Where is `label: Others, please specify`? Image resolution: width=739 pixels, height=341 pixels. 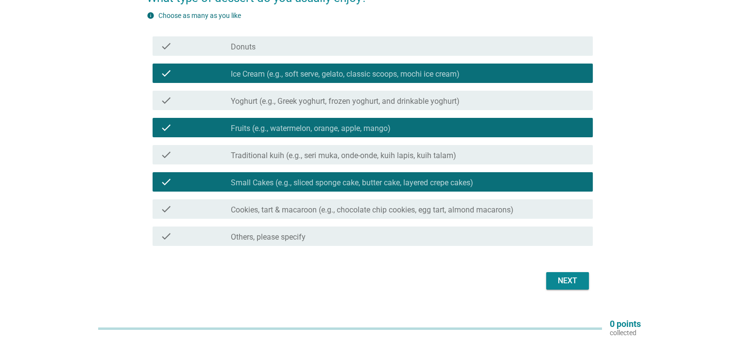 label: Others, please specify is located at coordinates (268, 238).